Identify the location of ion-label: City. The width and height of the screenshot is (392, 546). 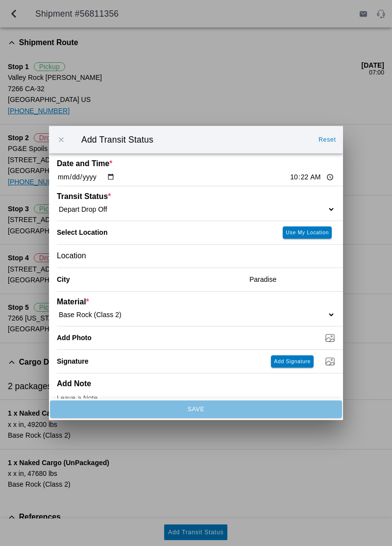
(149, 280).